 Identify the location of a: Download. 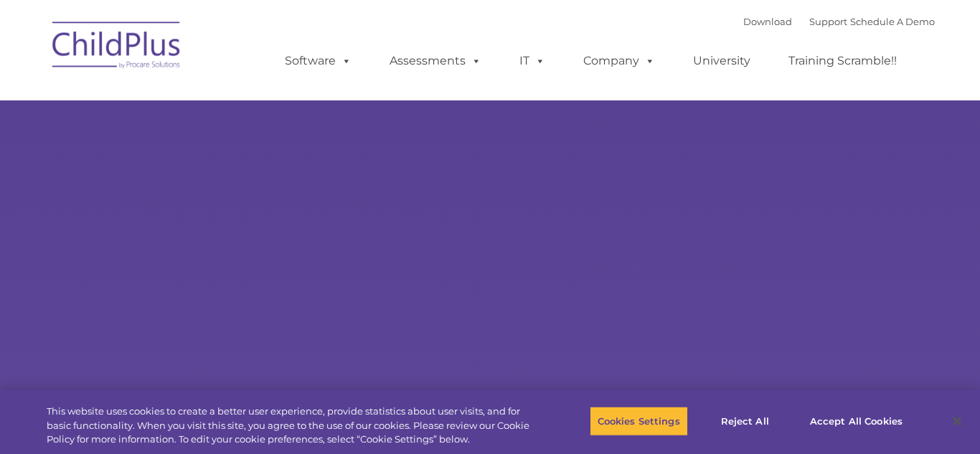
(767, 22).